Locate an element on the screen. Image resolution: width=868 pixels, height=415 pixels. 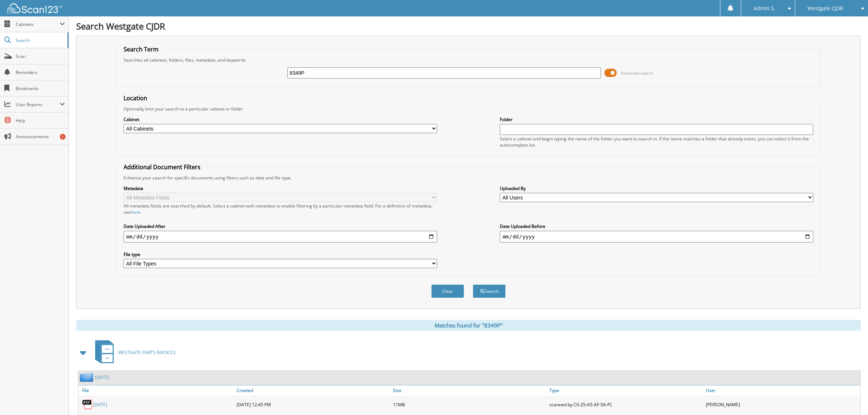
legend: Search Term is located at coordinates (141, 49).